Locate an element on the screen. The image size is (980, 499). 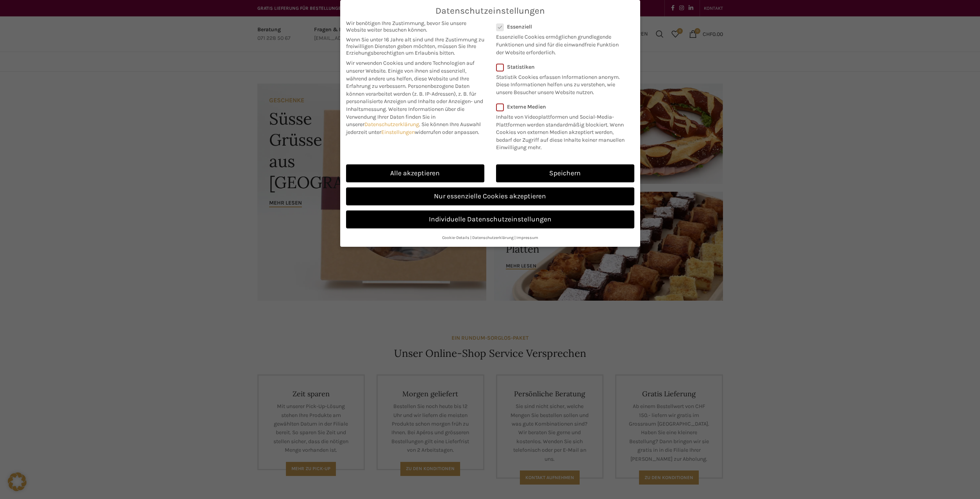
p: Essenzielle Cookies ermöglichen grundlegende Funktionen und sind für die einwandfreie Funktion de... is located at coordinates (560, 43).